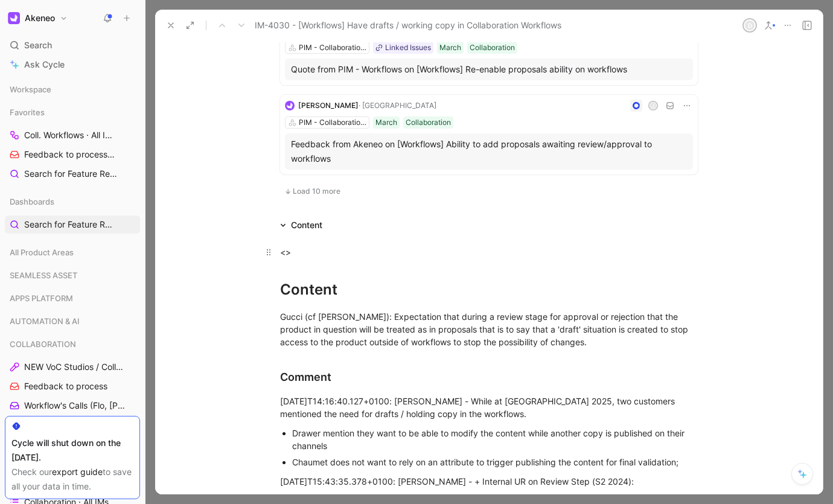 The image size is (833, 504). What do you see at coordinates (72, 135) in the screenshot?
I see `span: Coll. Workflows · All IMs` at bounding box center [72, 135].